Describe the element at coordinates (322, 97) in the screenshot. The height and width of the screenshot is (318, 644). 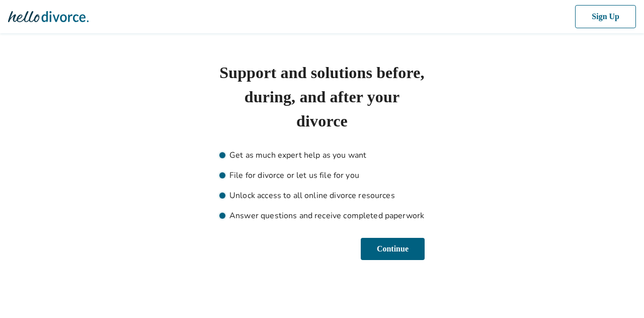
I see `h1: Support and solutions before, during, and after your divorce` at that location.